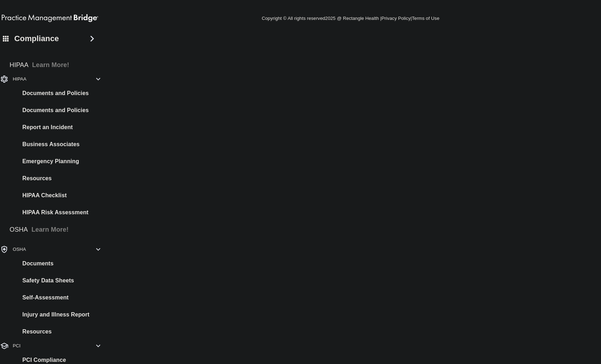  Describe the element at coordinates (16, 346) in the screenshot. I see `p: PCI` at that location.